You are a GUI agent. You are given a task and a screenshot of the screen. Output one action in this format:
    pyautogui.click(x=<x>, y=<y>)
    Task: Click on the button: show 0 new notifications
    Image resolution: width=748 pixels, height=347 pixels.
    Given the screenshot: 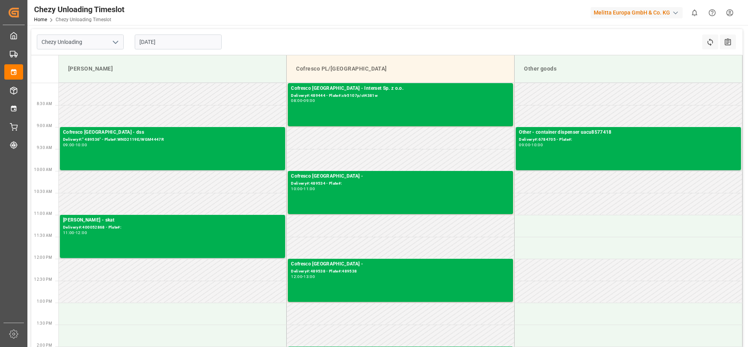 What is the action you would take?
    pyautogui.click(x=694, y=13)
    